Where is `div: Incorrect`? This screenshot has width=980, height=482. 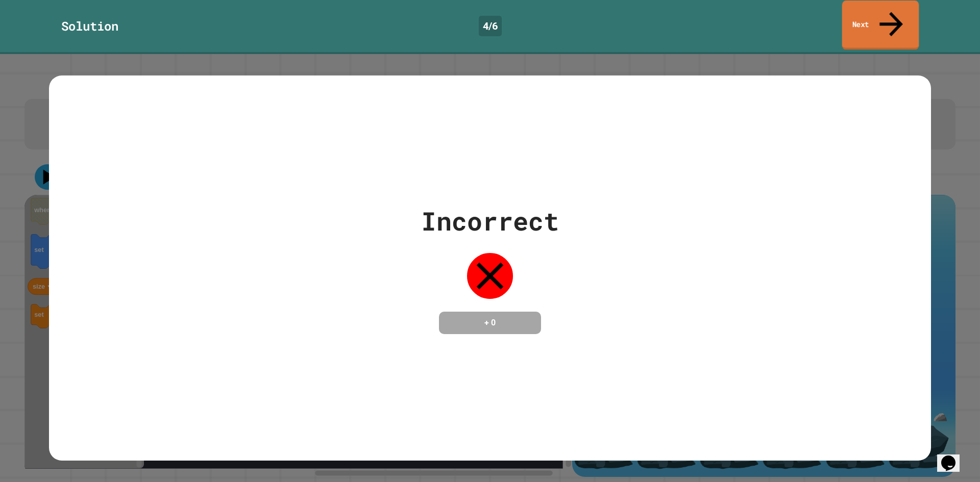 div: Incorrect is located at coordinates (490, 221).